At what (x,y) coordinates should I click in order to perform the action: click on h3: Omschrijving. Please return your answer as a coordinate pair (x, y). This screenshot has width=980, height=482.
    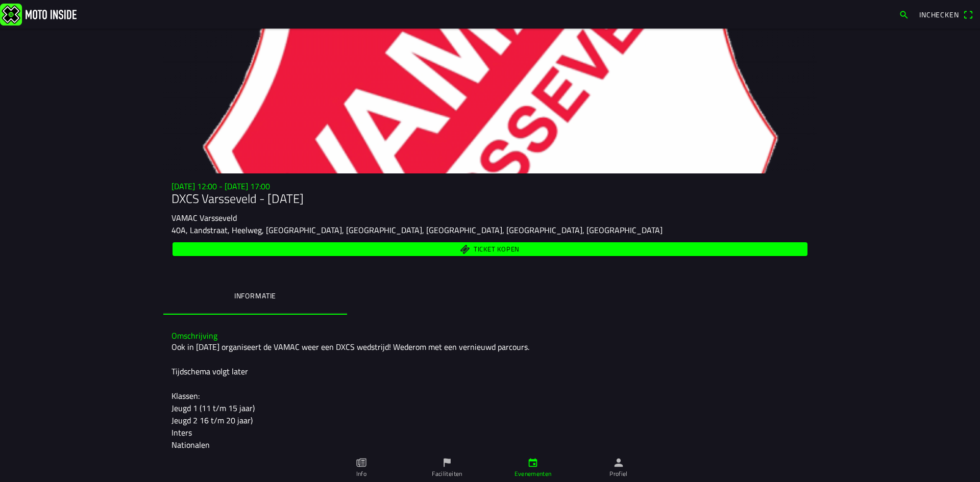
    Looking at the image, I should click on (490, 336).